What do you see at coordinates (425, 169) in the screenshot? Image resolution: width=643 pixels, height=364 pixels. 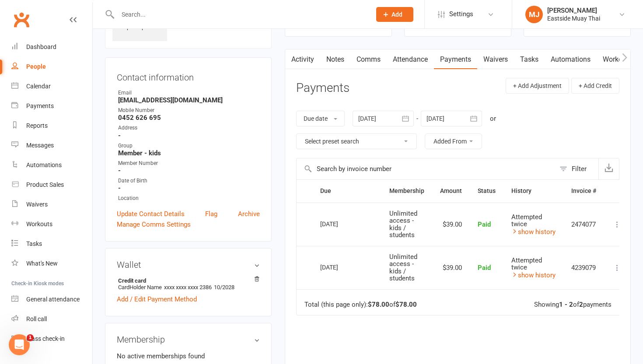 I see `input: Search by invoice number` at bounding box center [425, 169].